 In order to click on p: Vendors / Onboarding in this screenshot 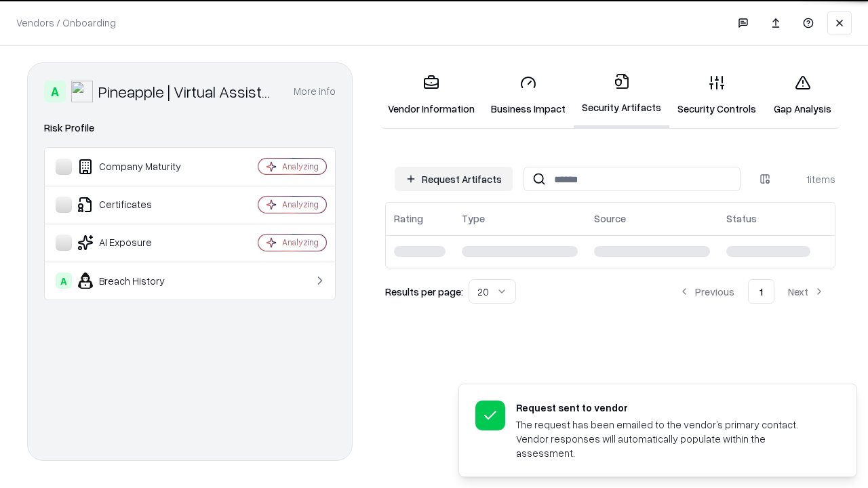, I will do `click(66, 22)`.